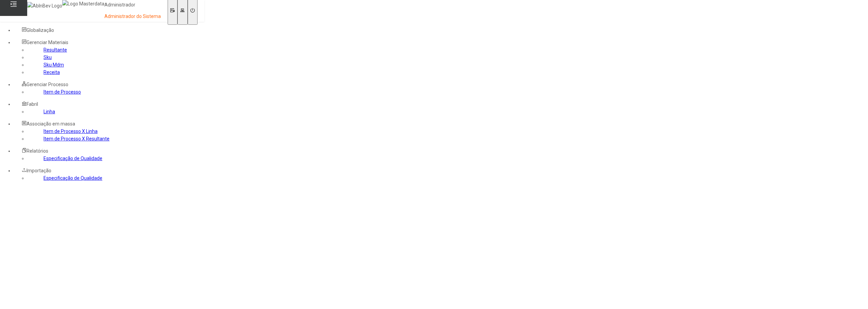 This screenshot has width=868, height=309. Describe the element at coordinates (133, 17) in the screenshot. I see `p: Administrador do Sistema` at that location.